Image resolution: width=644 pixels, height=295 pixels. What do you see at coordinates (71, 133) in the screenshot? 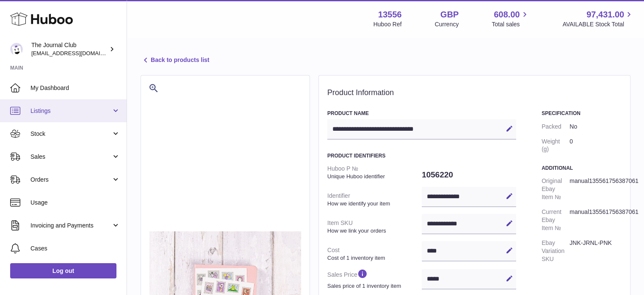
I see `span: Stock` at bounding box center [71, 133].